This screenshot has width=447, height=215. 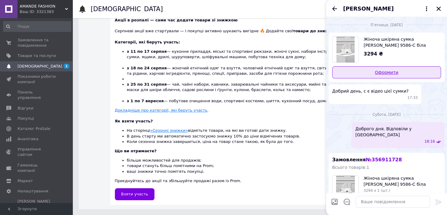 I want to click on span: Налаштування, so click(x=33, y=192).